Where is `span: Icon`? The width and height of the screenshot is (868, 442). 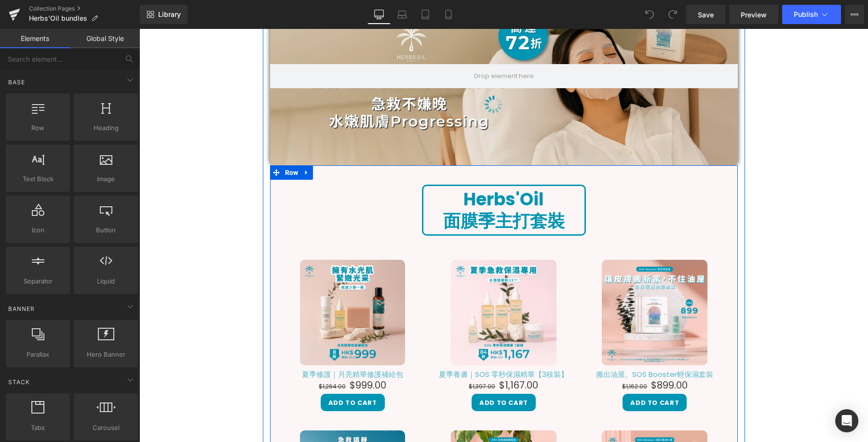 span: Icon is located at coordinates (38, 230).